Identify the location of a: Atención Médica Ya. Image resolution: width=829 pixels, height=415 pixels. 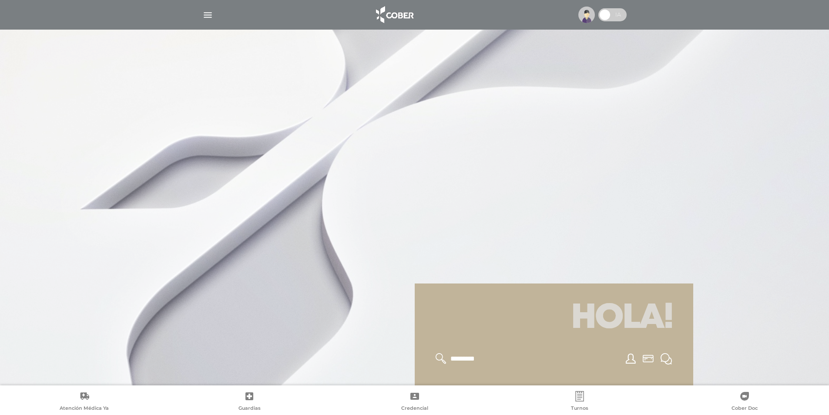
(84, 402).